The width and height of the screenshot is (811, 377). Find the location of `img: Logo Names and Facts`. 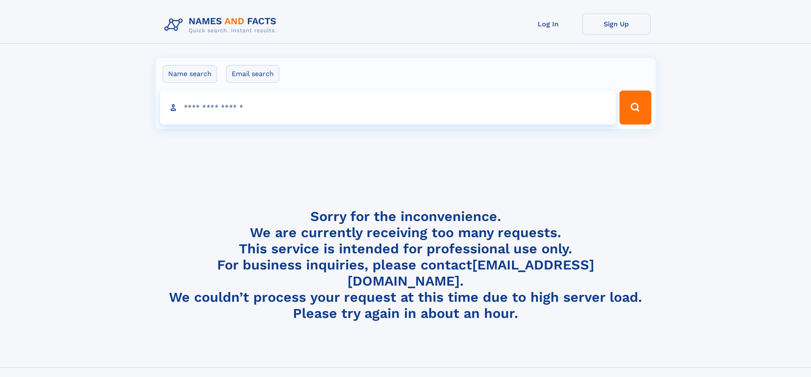

img: Logo Names and Facts is located at coordinates (222, 25).